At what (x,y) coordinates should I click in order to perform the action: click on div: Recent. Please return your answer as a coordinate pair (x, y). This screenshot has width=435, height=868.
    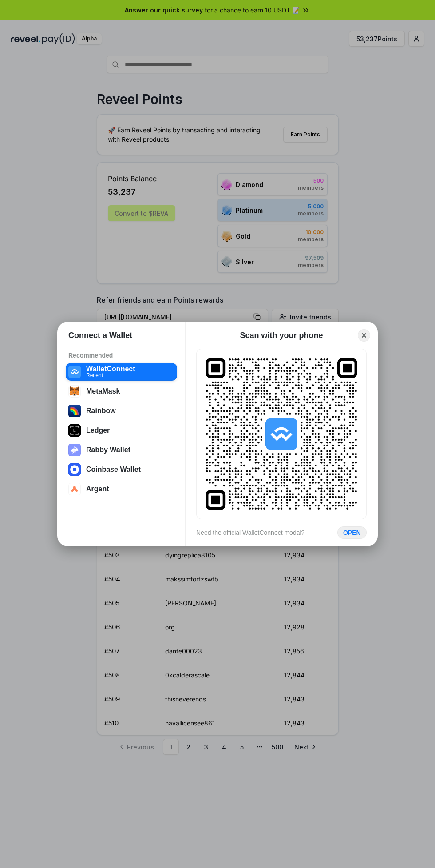
    Looking at the image, I should click on (110, 376).